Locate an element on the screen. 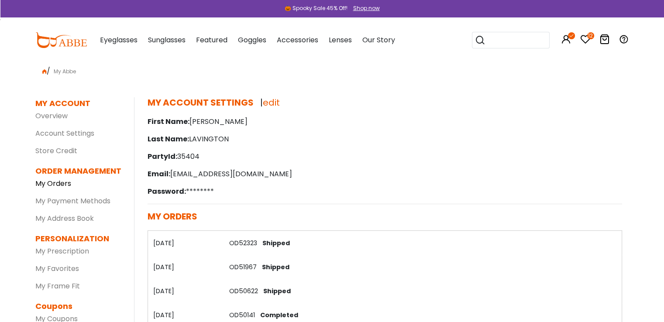 This screenshot has height=322, width=664. a: edit is located at coordinates (271, 103).